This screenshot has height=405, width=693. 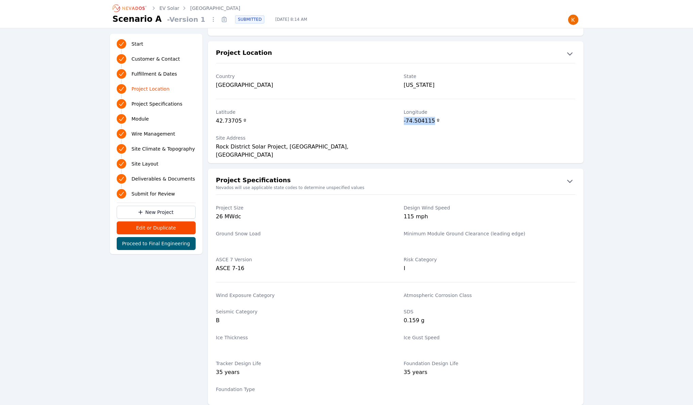 I want to click on label: Foundation Design Life, so click(x=490, y=363).